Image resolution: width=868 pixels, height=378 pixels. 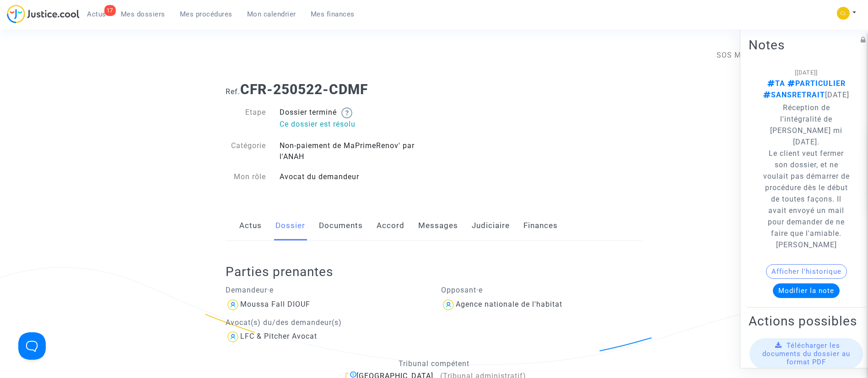 What do you see at coordinates (353, 177) in the screenshot?
I see `div: Avocat du demandeur` at bounding box center [353, 177].